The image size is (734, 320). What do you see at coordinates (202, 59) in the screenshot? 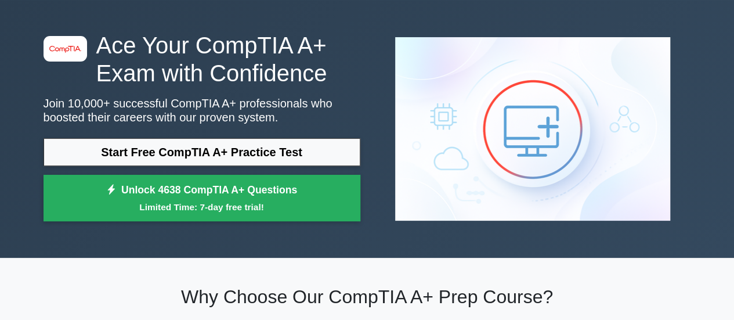
I see `h1: Ace Your CompTIA A+ Exam with Confidence` at bounding box center [202, 59].